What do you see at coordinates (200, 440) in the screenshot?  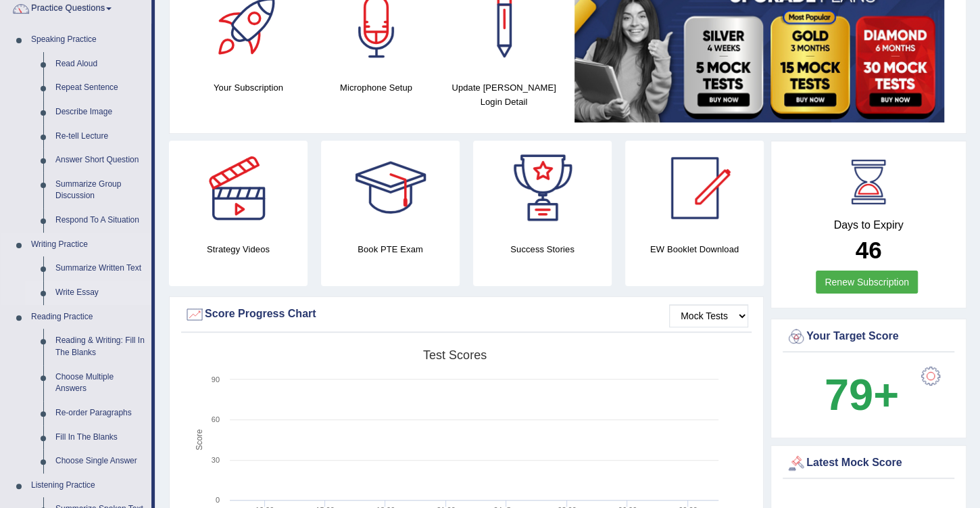 I see `tspan: Score` at bounding box center [200, 440].